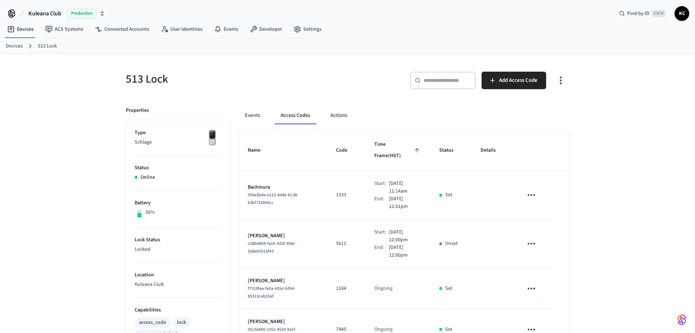 The image size is (695, 333). What do you see at coordinates (178, 168) in the screenshot?
I see `p: Status` at bounding box center [178, 168].